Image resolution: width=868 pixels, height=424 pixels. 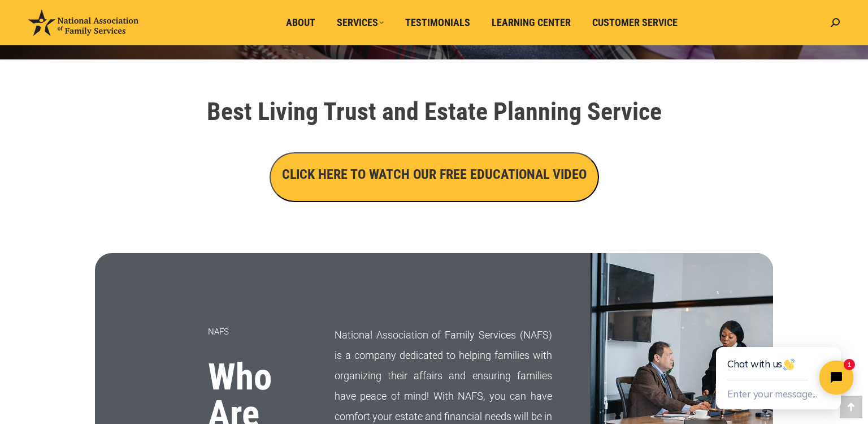 What do you see at coordinates (434, 111) in the screenshot?
I see `h1: Best Living Trust and Estate Planning Service` at bounding box center [434, 111].